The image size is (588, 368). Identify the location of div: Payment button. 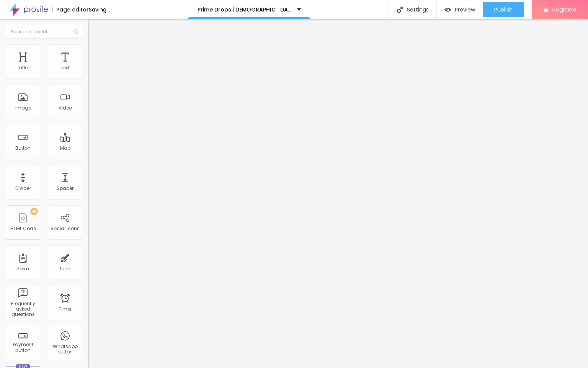
(22, 347).